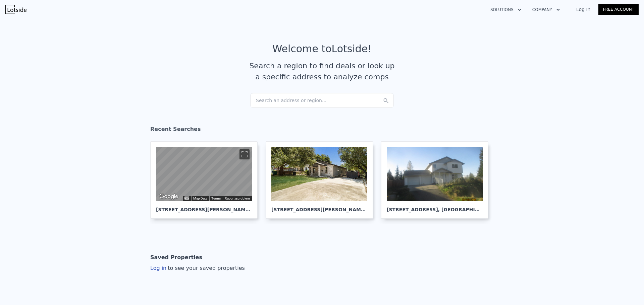 Image resolution: width=644 pixels, height=305 pixels. Describe the element at coordinates (237, 198) in the screenshot. I see `a: Report a problem` at that location.